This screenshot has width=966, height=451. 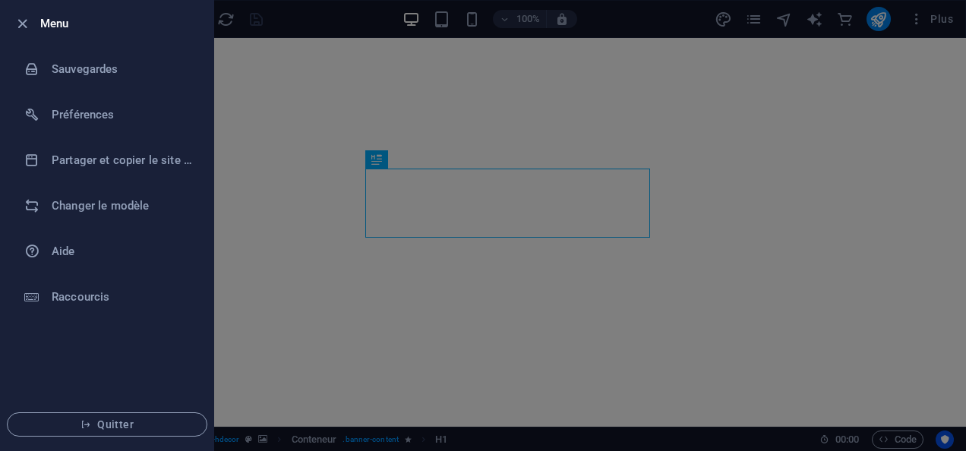 I want to click on h6: Préférences, so click(x=121, y=115).